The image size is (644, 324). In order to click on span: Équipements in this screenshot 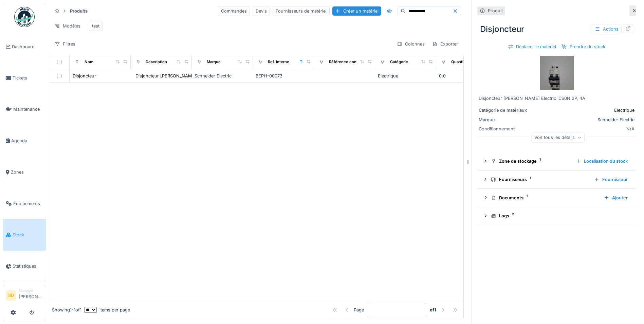, I will do `click(28, 203)`.